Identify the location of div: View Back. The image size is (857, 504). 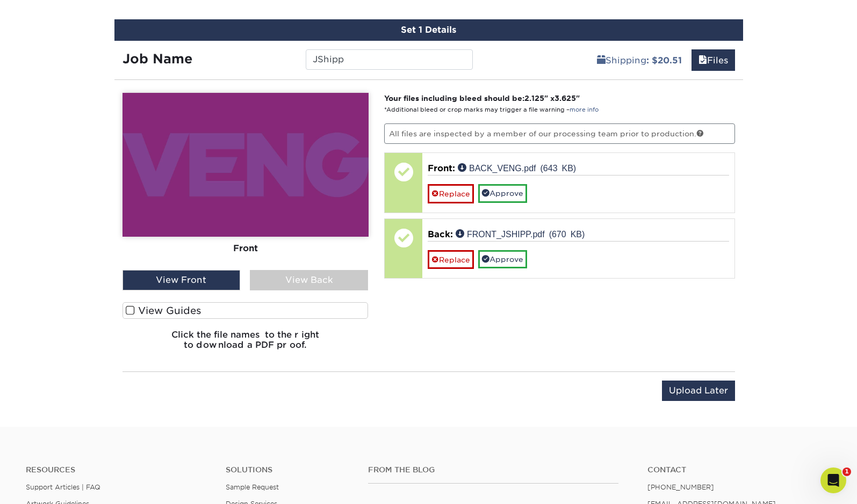
(309, 280).